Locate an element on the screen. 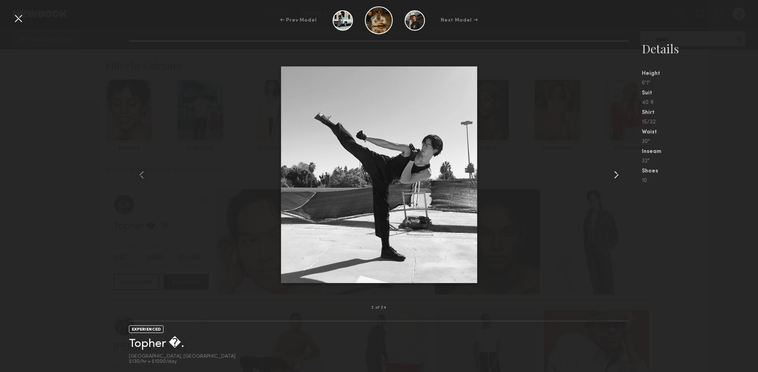  div: ← Prev Model is located at coordinates (298, 20).